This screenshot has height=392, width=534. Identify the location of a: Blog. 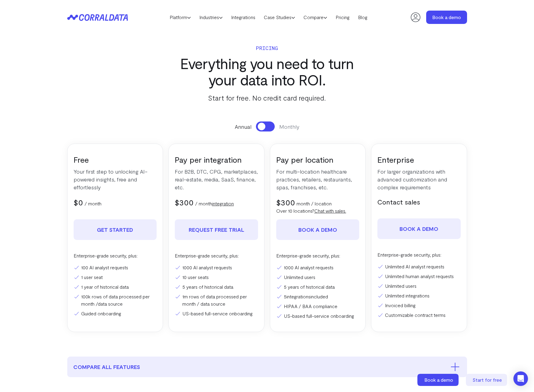
(362, 17).